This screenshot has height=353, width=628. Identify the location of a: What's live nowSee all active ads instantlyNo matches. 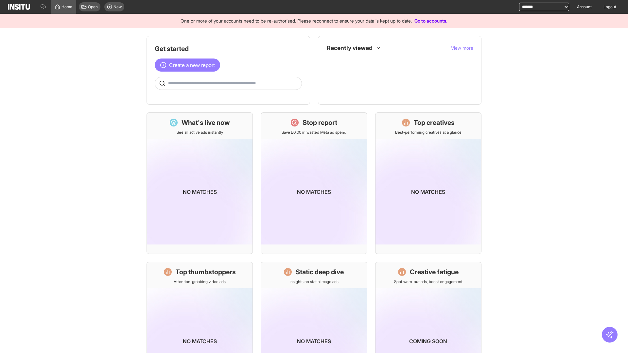
(199, 183).